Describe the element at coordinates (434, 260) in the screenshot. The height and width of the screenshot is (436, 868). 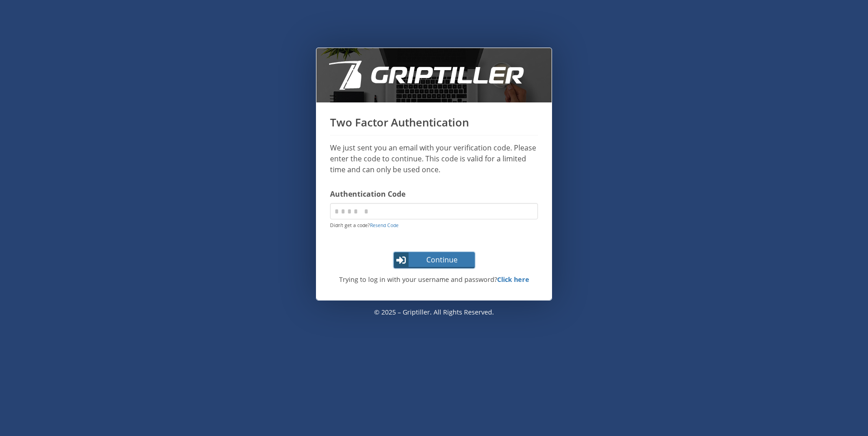
I see `button: Continue` at that location.